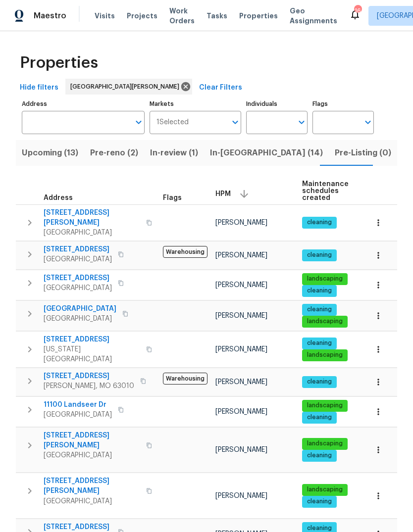  Describe the element at coordinates (196, 104) in the screenshot. I see `label: Markets` at that location.